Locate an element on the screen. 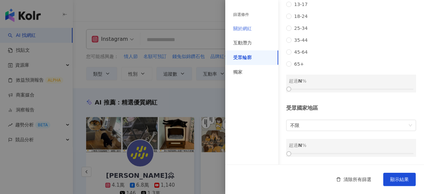  button: 清除所有篩選 is located at coordinates (354, 179).